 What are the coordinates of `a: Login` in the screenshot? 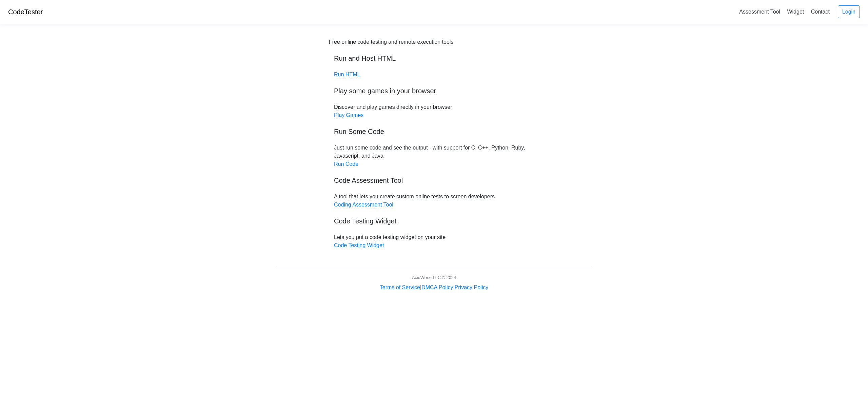 It's located at (848, 12).